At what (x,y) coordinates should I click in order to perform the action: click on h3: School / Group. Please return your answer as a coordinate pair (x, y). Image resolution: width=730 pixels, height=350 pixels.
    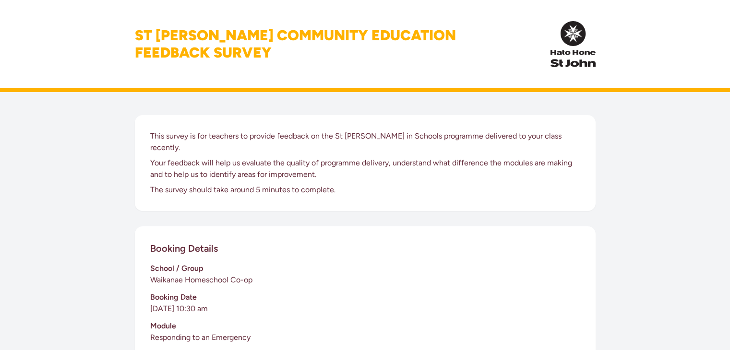
    Looking at the image, I should click on (365, 269).